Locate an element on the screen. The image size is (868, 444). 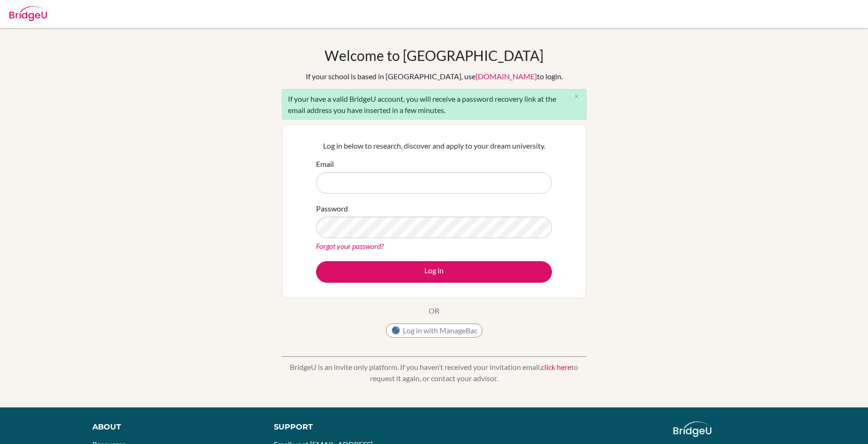
div: If your have a valid BridgeU account, you will receive a password recovery link at the email addr... is located at coordinates (434, 104).